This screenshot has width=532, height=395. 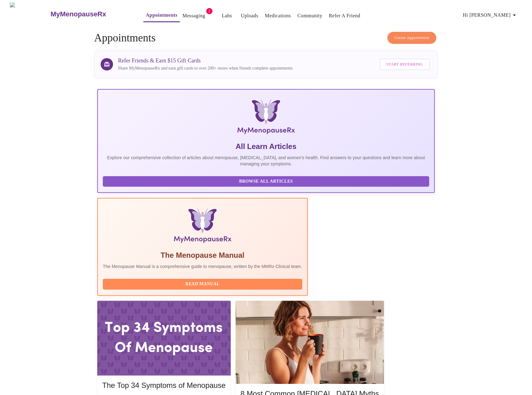 I want to click on a: MyMenopauseRx, so click(x=91, y=14).